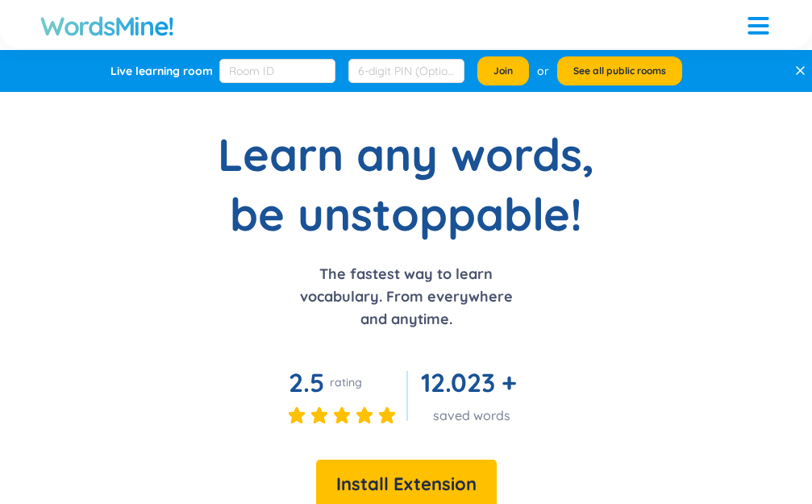  Describe the element at coordinates (107, 26) in the screenshot. I see `h1: WordsMine!` at that location.